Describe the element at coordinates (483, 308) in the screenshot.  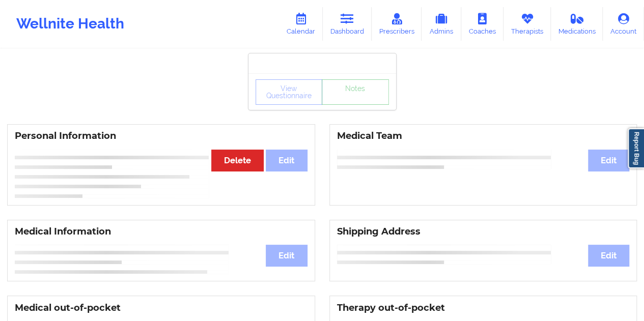
I see `h3: Therapy out-of-pocket` at that location.